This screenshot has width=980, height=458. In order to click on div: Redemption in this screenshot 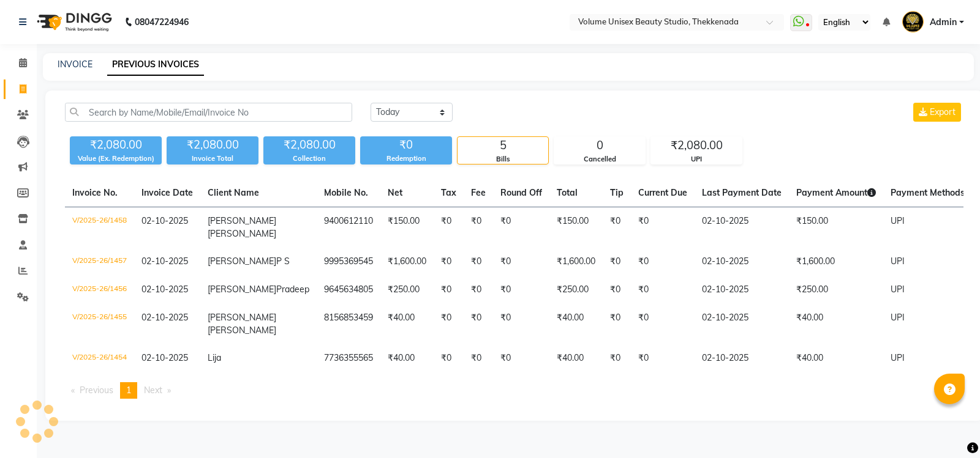, I will do `click(406, 159)`.